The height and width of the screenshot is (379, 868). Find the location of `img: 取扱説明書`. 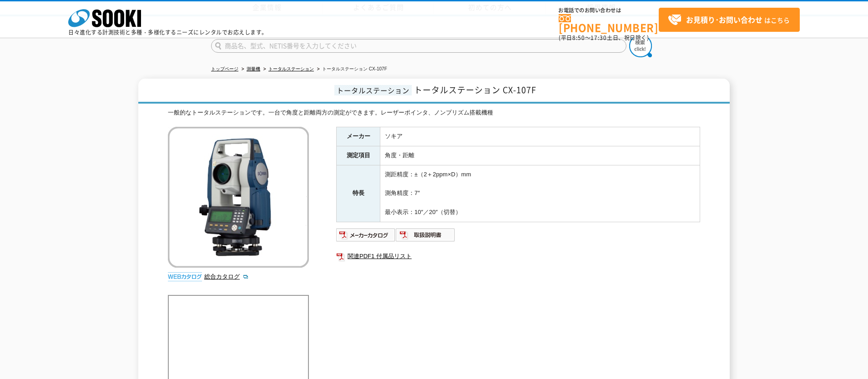

img: 取扱説明書 is located at coordinates (426, 235).